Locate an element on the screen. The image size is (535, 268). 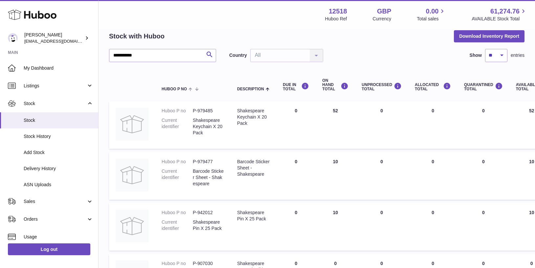
span: ASN Uploads is located at coordinates (58, 184).